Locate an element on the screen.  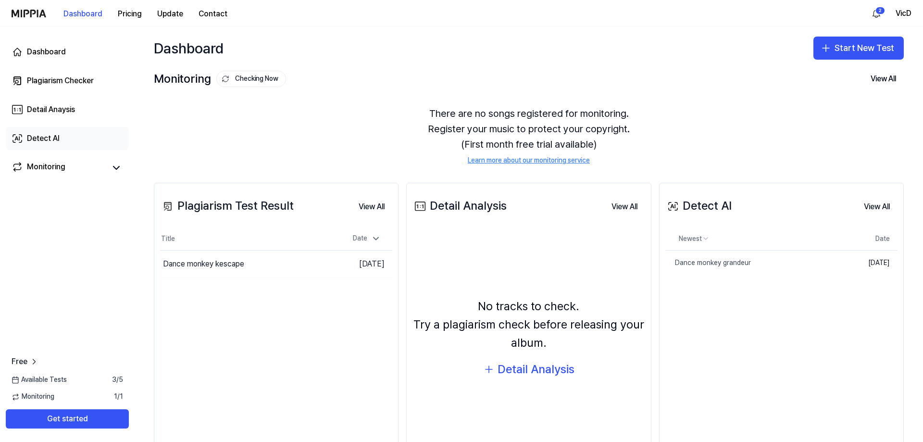
a: Learn more about our monitoring service is located at coordinates (529, 161).